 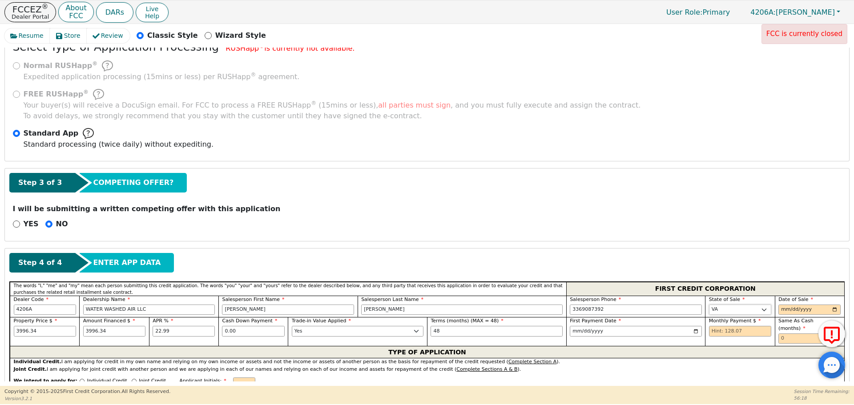 I want to click on span: Step 4 of 4, so click(x=40, y=263).